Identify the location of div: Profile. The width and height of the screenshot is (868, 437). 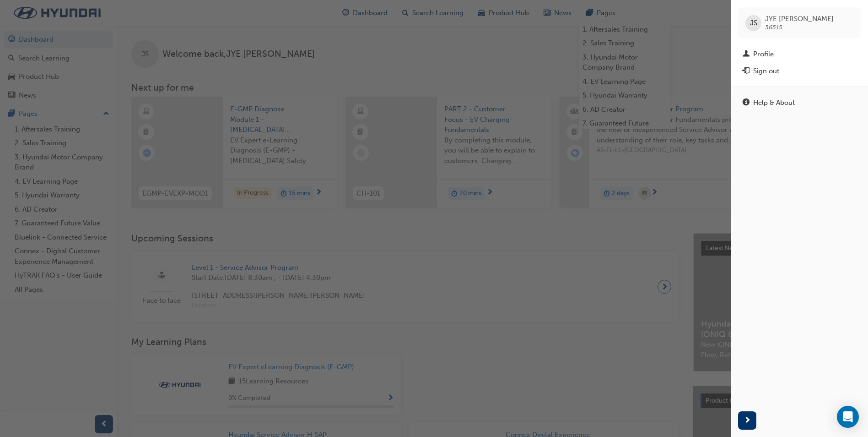
(763, 54).